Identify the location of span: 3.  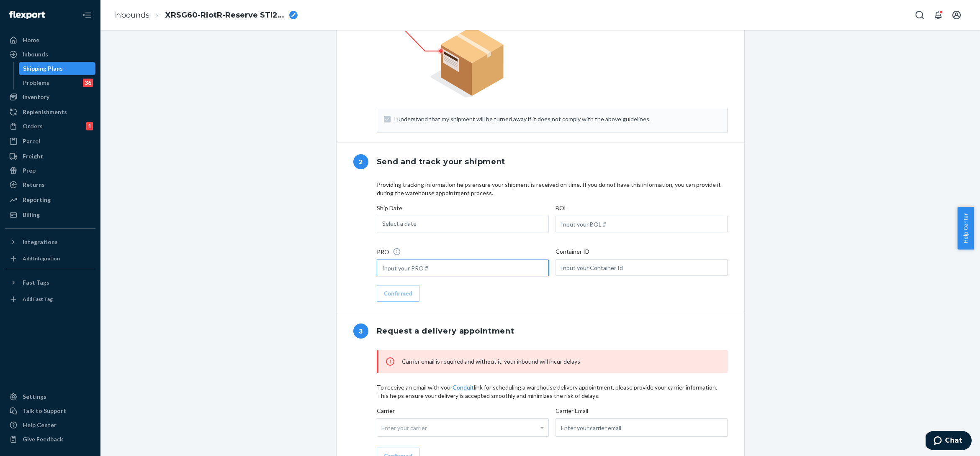
(361, 331).